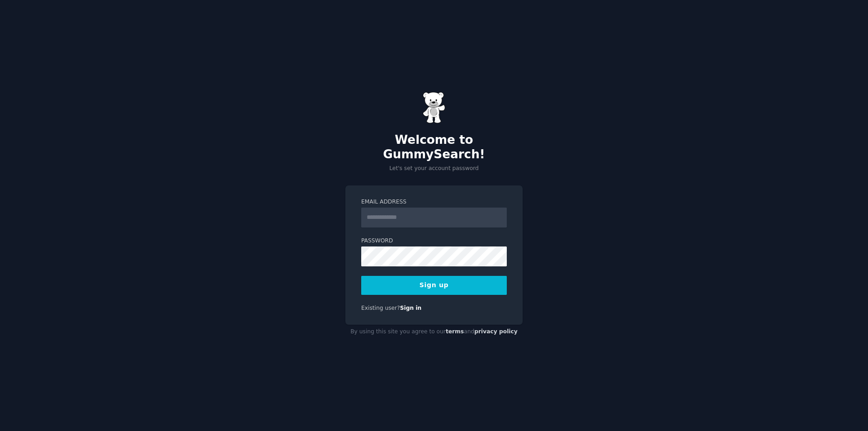 This screenshot has height=431, width=868. What do you see at coordinates (434, 332) in the screenshot?
I see `div: By using this site you agree to our and` at bounding box center [434, 332].